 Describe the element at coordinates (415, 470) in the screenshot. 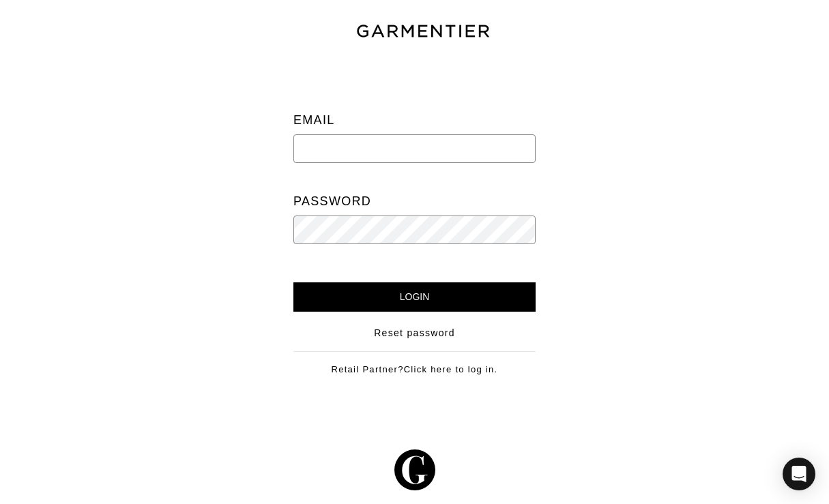

I see `img: g-602364139e5867ba59c769ce4266a9601a3871a1516a6a4c3533f4bc45e69684.svg` at that location.